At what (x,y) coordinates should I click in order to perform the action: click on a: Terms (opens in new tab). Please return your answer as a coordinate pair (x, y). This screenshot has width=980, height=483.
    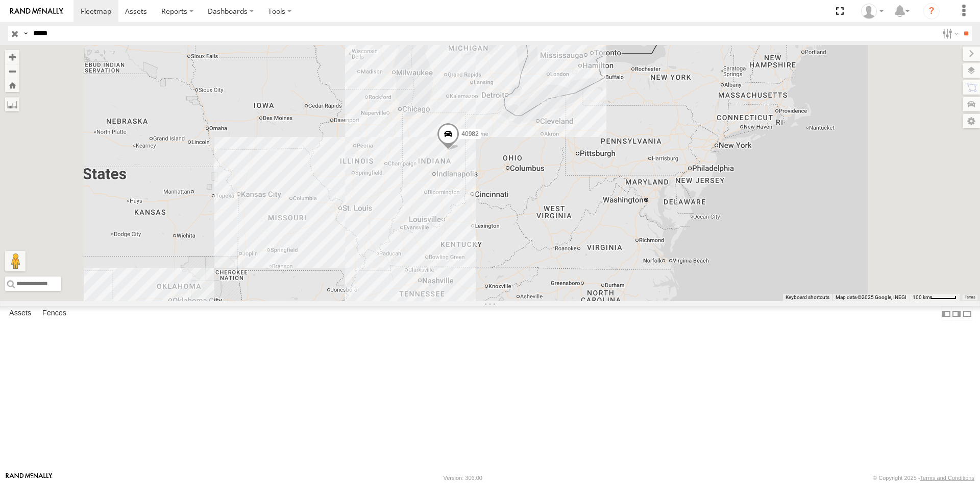
    Looking at the image, I should click on (970, 297).